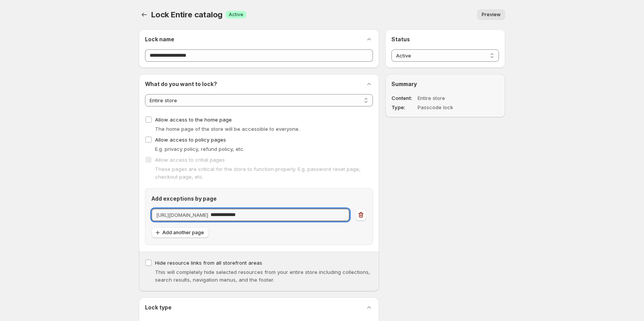 The height and width of the screenshot is (321, 644). What do you see at coordinates (227, 129) in the screenshot?
I see `span: The home page of the store will be accessible to everyone.` at bounding box center [227, 129].